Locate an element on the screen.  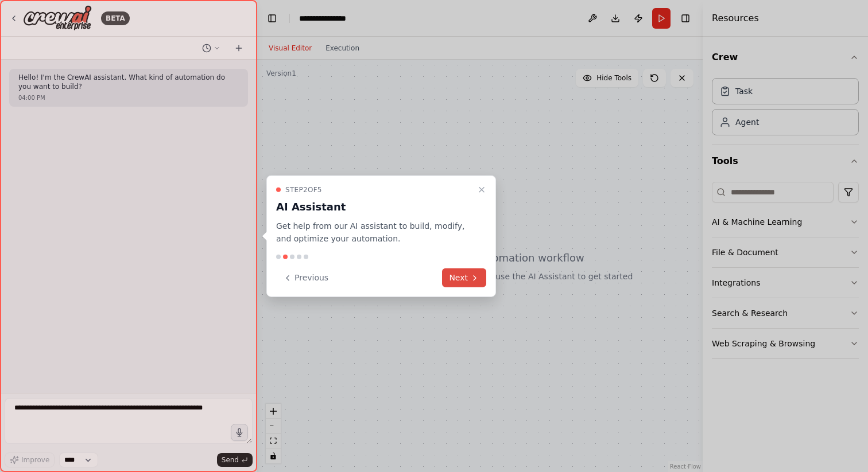
button: Previous is located at coordinates (305, 277).